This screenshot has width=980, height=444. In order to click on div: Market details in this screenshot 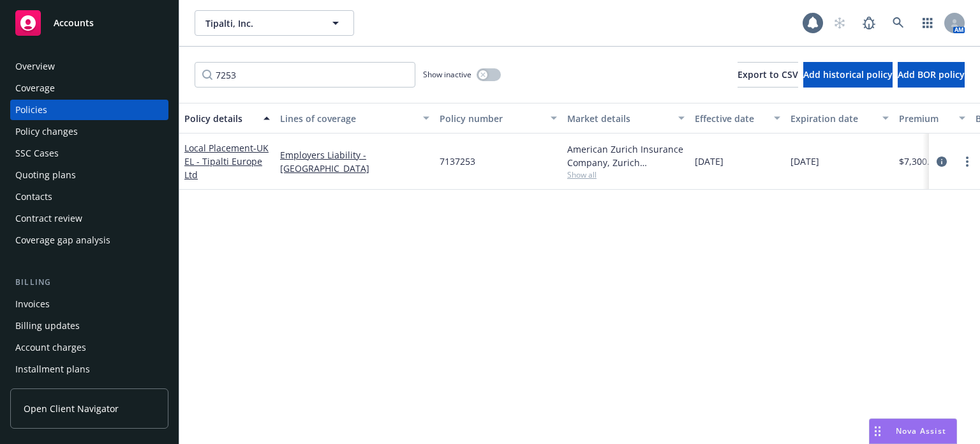, I will do `click(619, 118)`.